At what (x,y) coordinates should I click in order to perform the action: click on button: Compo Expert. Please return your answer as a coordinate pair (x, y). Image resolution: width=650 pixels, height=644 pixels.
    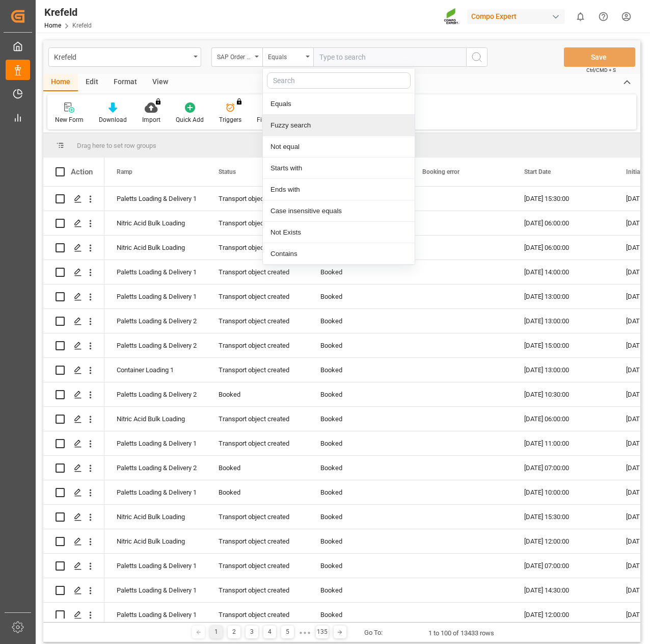
    Looking at the image, I should click on (518, 17).